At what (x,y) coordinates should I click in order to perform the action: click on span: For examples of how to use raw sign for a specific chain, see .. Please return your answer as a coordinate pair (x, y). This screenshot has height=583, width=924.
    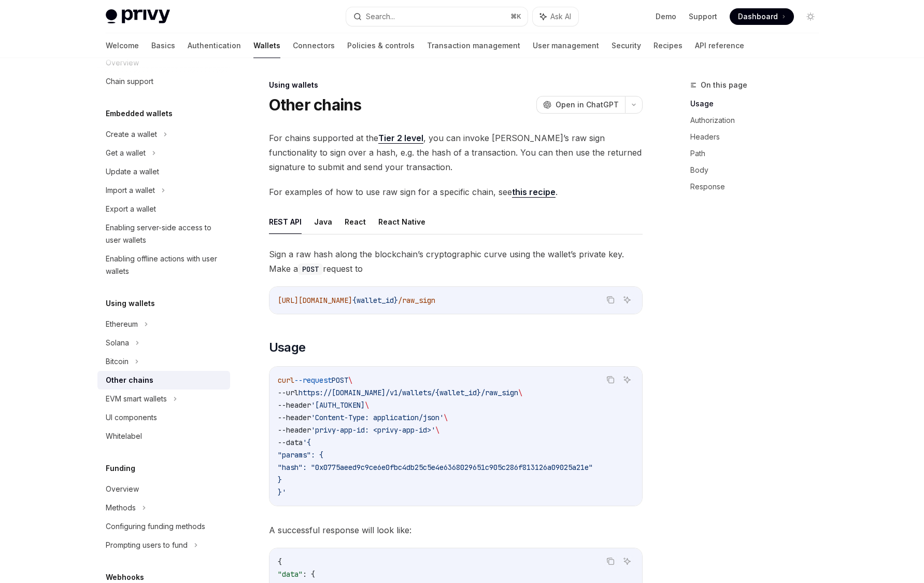
    Looking at the image, I should click on (455, 192).